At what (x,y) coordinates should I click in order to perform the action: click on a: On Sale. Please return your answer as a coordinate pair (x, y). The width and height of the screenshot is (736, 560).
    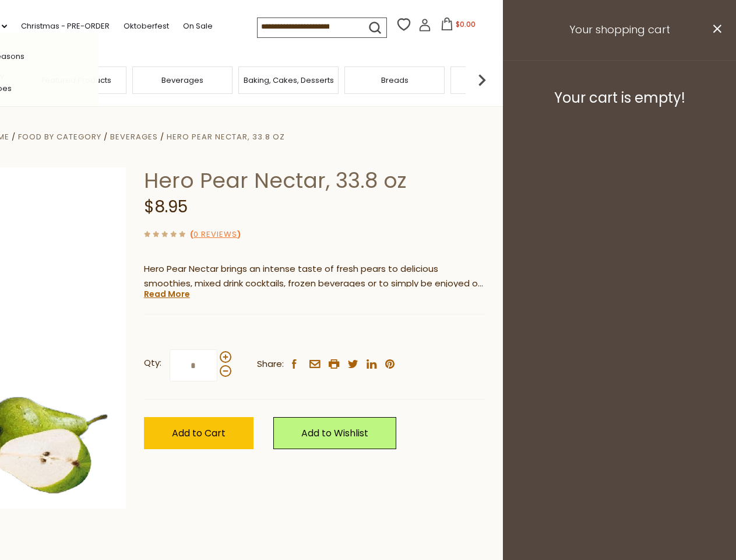
    Looking at the image, I should click on (197, 26).